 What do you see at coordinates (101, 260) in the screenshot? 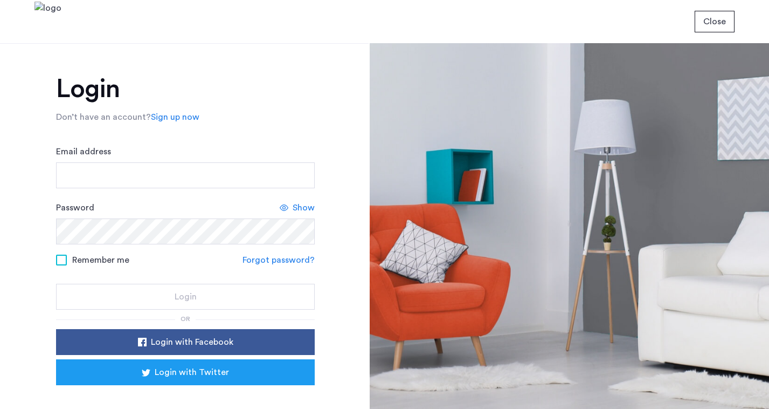
I see `span: Remember me` at bounding box center [101, 260].